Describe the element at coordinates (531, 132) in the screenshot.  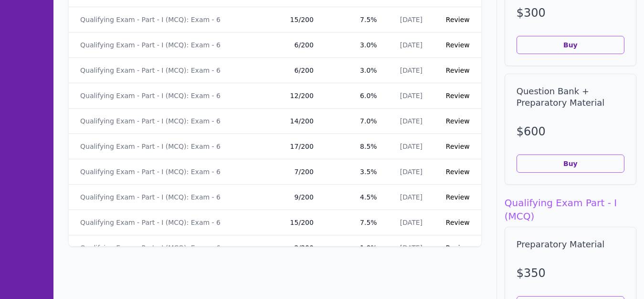
I see `span: $ 600` at that location.